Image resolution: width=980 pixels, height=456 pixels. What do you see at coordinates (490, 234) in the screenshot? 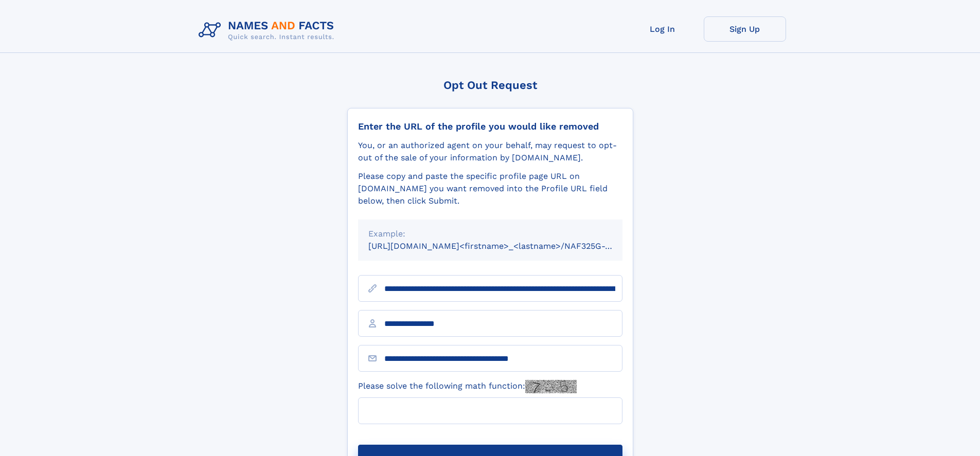
I see `div: Example:` at bounding box center [490, 234].